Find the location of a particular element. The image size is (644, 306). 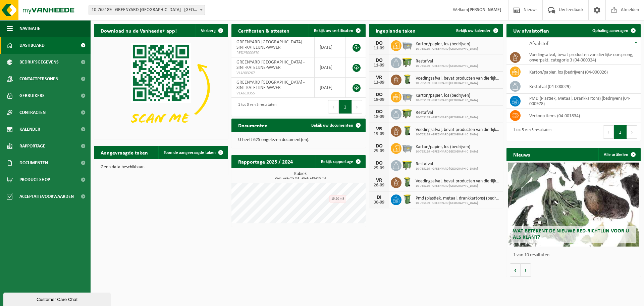

span: Rapportage is located at coordinates (32, 146).